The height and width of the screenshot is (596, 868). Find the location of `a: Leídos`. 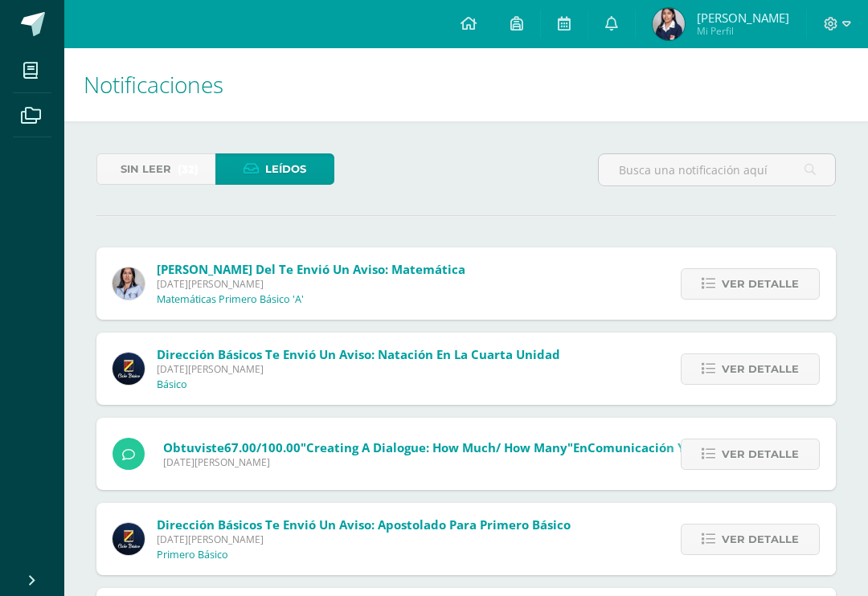

a: Leídos is located at coordinates (275, 169).